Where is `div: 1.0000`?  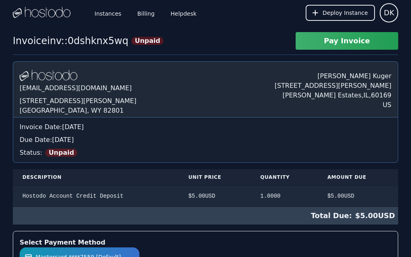 div: 1.0000 is located at coordinates (284, 196).